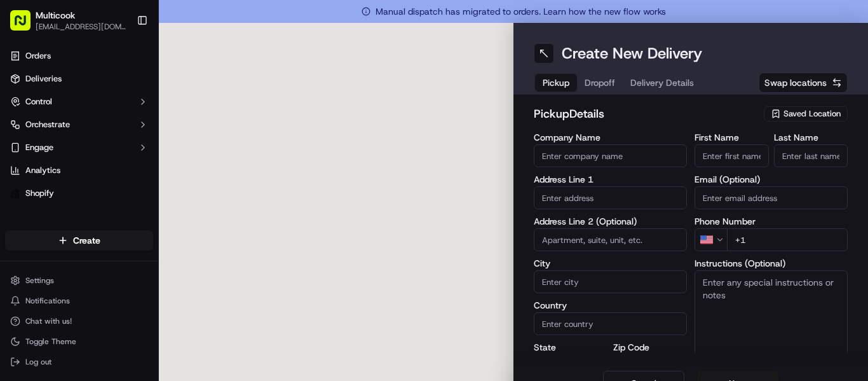 The height and width of the screenshot is (381, 868). What do you see at coordinates (139, 291) in the screenshot?
I see `span: Pylon` at bounding box center [139, 291].